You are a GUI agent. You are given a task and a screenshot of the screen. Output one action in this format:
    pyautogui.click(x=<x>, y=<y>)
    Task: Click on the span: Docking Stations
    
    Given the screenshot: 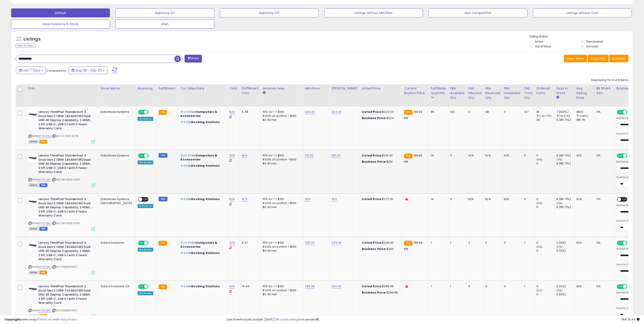 What is the action you would take?
    pyautogui.click(x=205, y=286)
    